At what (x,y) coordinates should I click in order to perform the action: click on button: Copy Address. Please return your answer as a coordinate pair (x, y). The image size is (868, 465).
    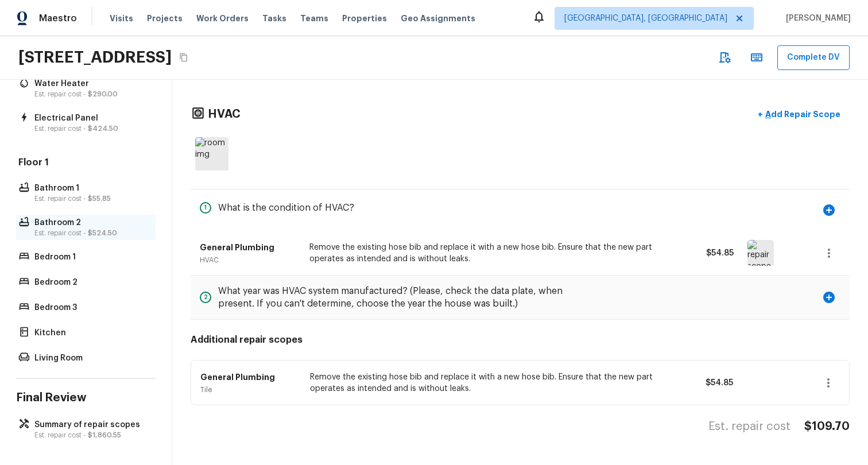
    Looking at the image, I should click on (184, 57).